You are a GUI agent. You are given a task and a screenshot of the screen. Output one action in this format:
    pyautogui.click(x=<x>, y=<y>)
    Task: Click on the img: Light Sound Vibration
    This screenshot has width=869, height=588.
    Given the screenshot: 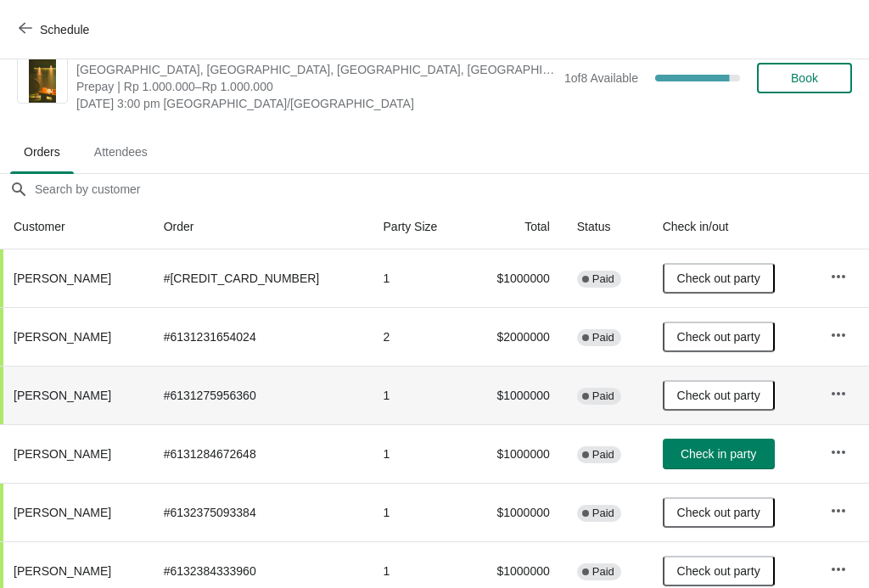 What is the action you would take?
    pyautogui.click(x=42, y=78)
    